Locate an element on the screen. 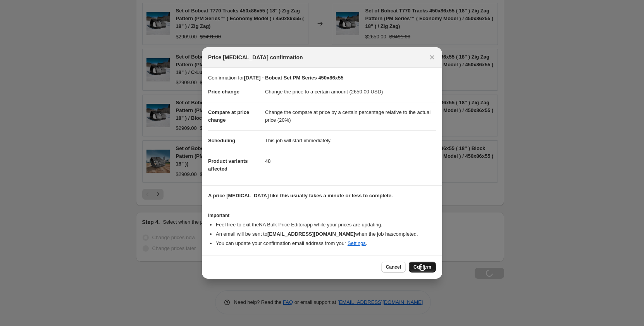  li: Feel free to exit the NA Bulk Price Editor app while your prices are updating. is located at coordinates (326, 224).